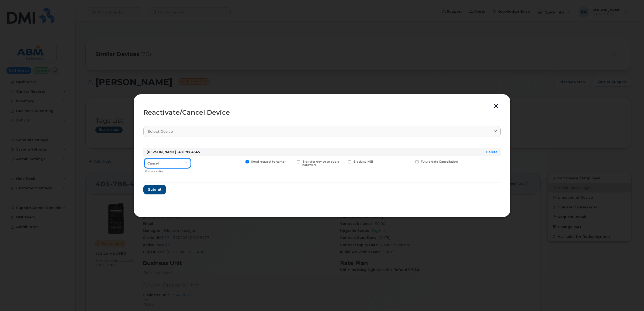  What do you see at coordinates (321, 164) in the screenshot?
I see `span: Transfer device to spare hardware` at bounding box center [321, 164].